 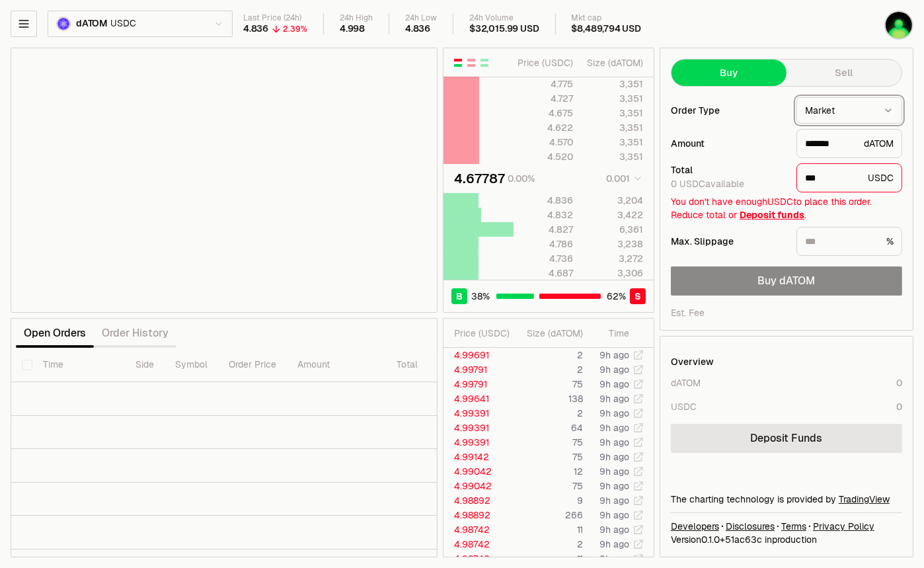 I want to click on span: 62 %, so click(x=617, y=297).